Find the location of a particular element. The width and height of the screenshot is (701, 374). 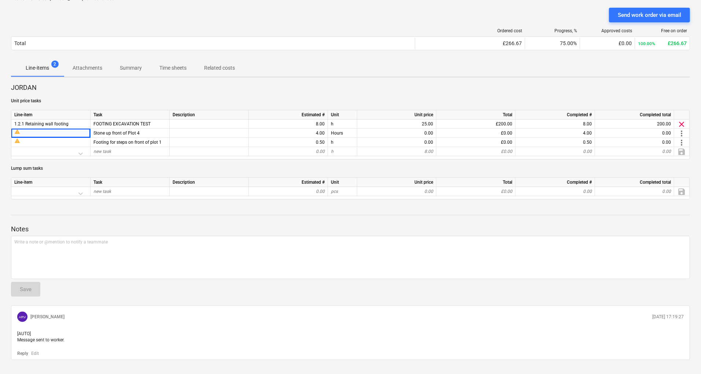

span: Delete task is located at coordinates (682, 124).